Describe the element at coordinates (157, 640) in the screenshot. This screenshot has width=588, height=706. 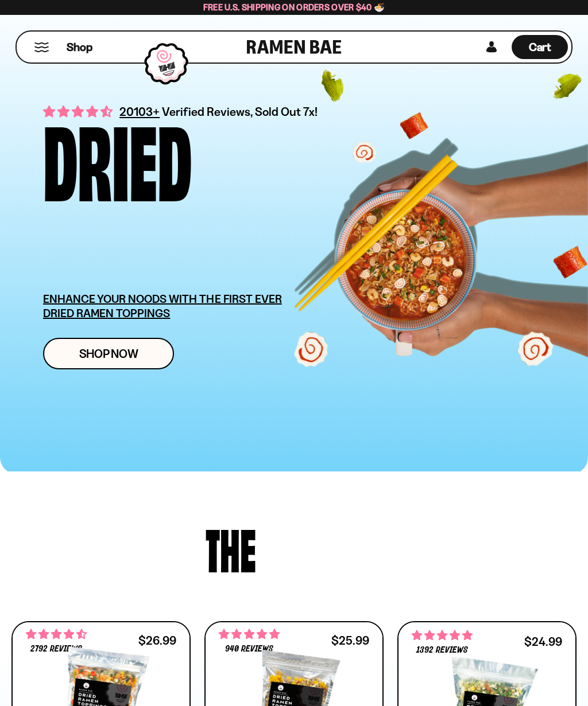
I see `div: $26.99` at that location.